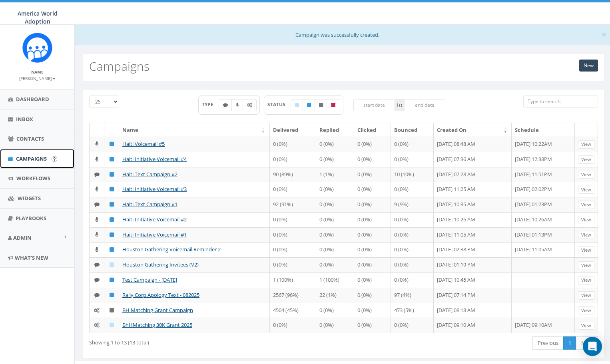 The width and height of the screenshot is (610, 364). What do you see at coordinates (412, 205) in the screenshot?
I see `td: 9 (9%)` at bounding box center [412, 205].